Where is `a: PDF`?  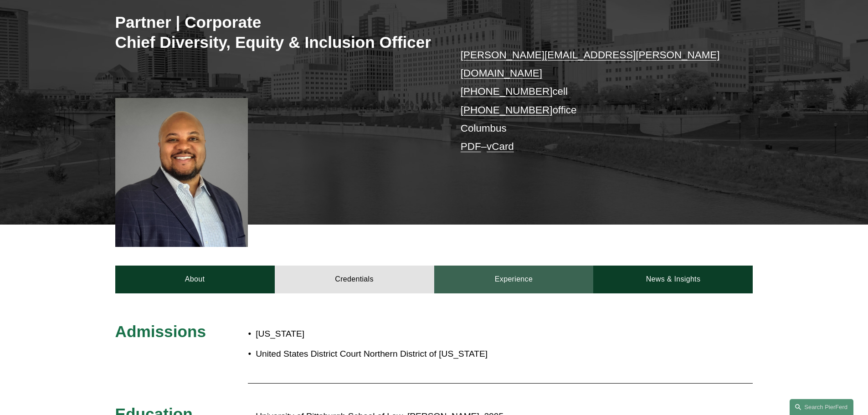
a: PDF is located at coordinates (471, 146).